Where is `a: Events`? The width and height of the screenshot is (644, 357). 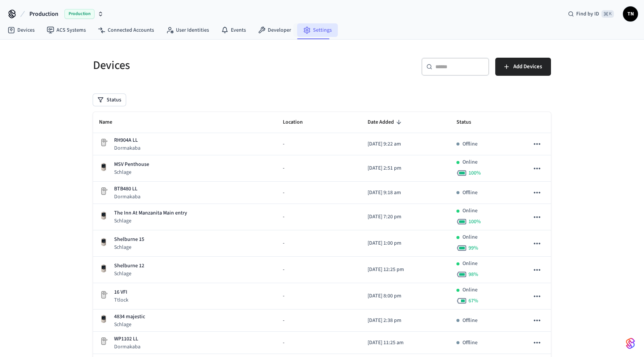 a: Events is located at coordinates (234, 30).